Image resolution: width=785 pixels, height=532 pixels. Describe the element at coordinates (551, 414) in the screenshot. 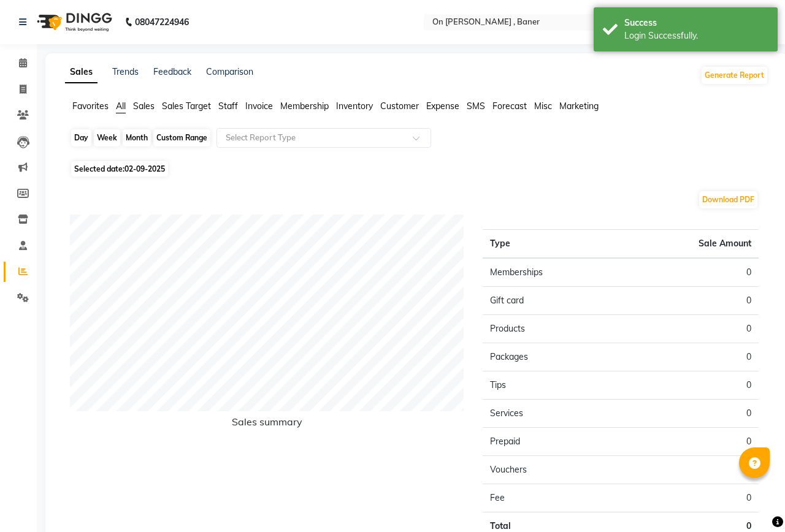

I see `td: Services` at that location.